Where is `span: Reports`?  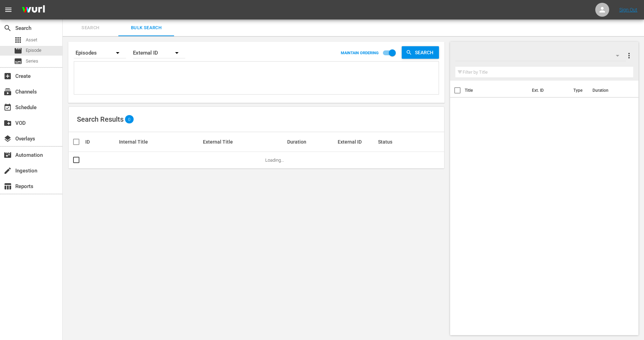
span: Reports is located at coordinates (8, 186).